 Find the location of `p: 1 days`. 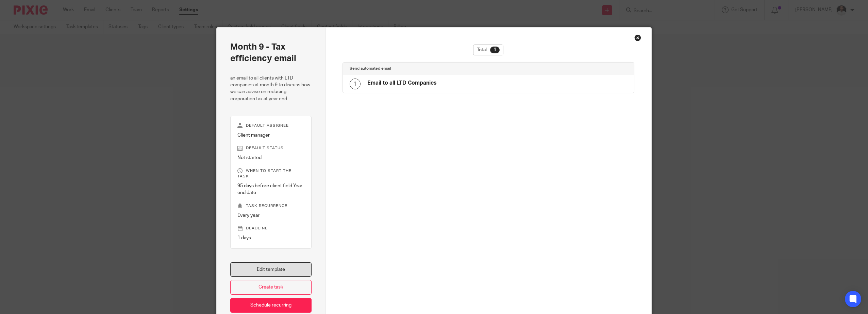

p: 1 days is located at coordinates (271, 238).